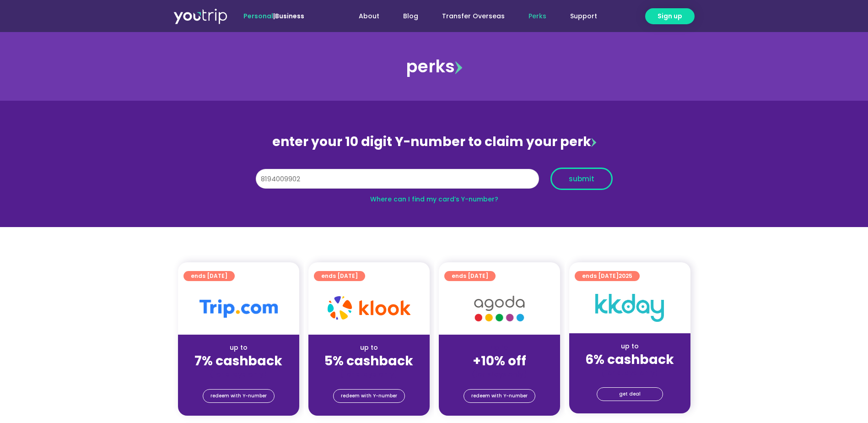  I want to click on span: up to, so click(499, 348).